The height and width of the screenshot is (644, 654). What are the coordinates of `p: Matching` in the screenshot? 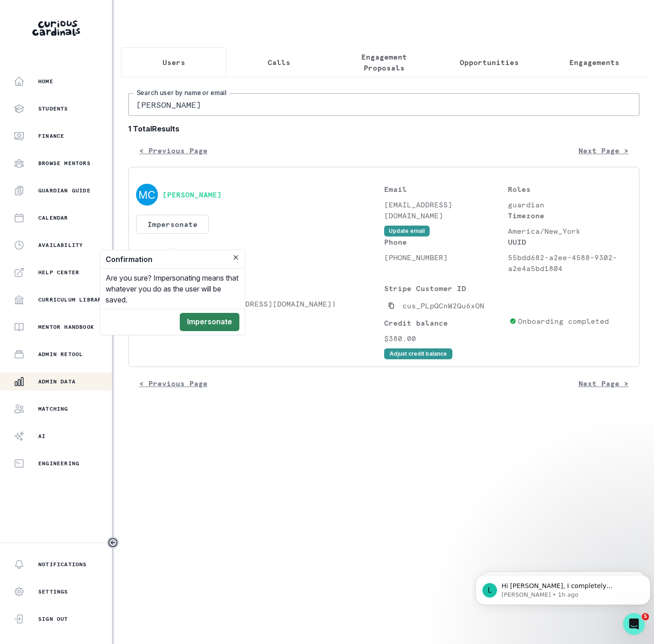 It's located at (53, 409).